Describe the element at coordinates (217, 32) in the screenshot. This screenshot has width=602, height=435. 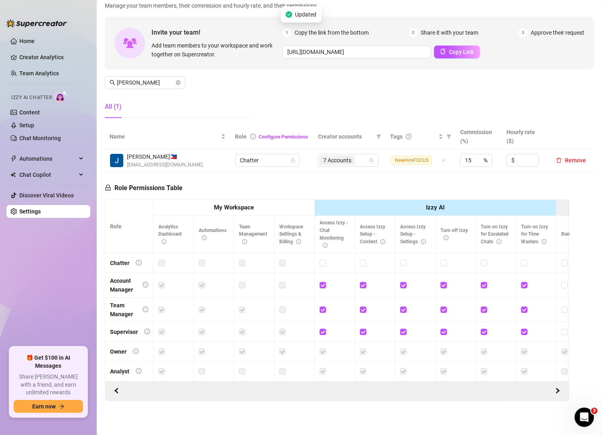
I see `span: Invite your team!` at that location.